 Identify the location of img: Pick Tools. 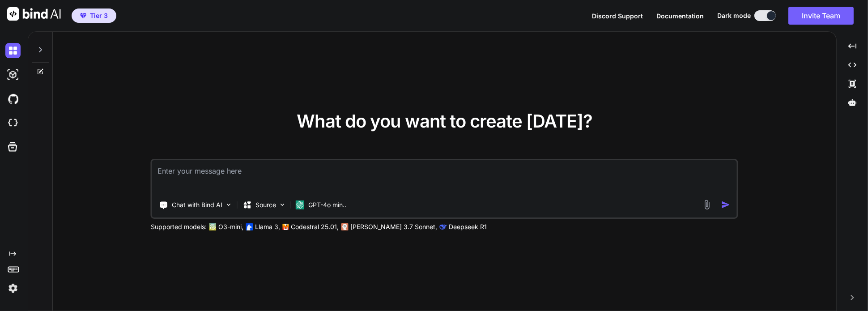
(229, 204).